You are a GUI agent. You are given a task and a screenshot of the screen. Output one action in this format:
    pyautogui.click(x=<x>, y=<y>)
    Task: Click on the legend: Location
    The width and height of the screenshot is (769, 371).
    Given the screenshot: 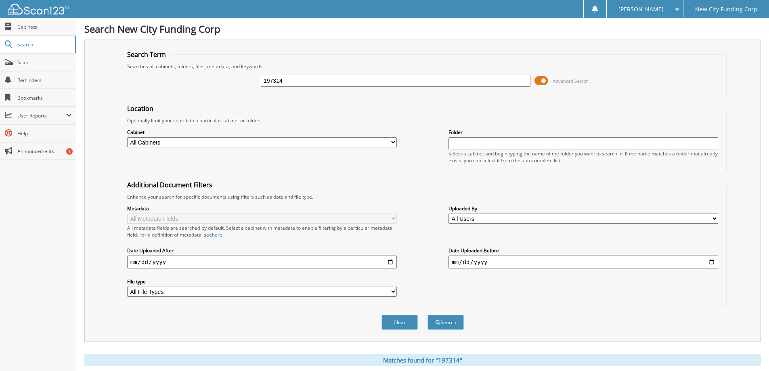 What is the action you would take?
    pyautogui.click(x=140, y=109)
    